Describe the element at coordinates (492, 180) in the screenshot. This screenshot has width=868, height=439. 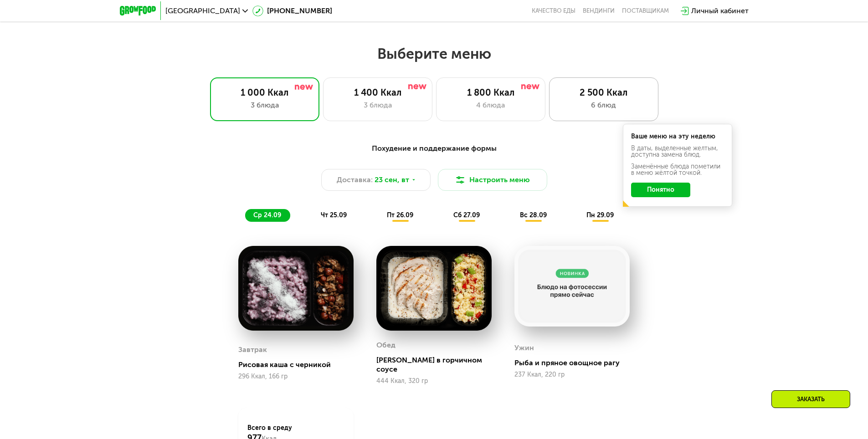
I see `button: Настроить меню` at that location.